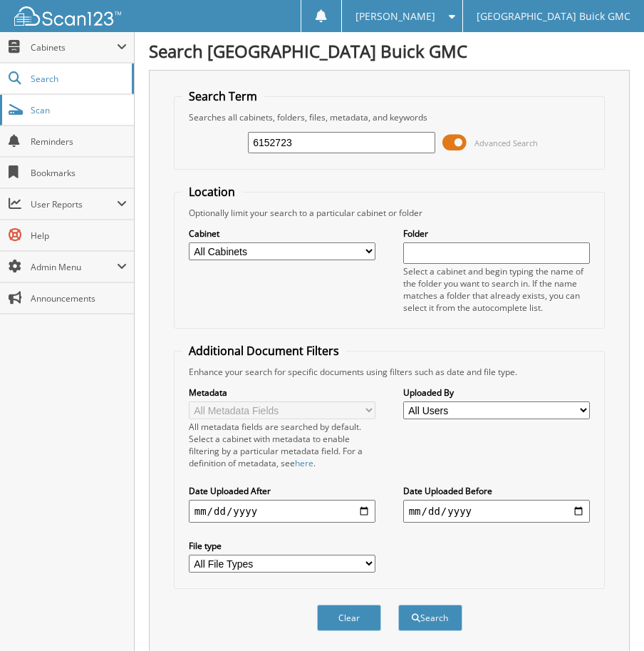 This screenshot has width=644, height=651. I want to click on img: scan123-logo-white.svg, so click(68, 16).